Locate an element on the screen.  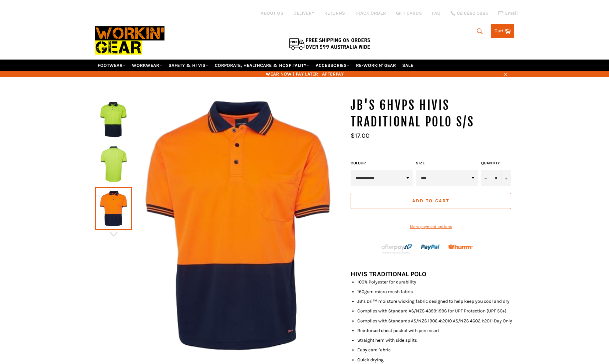
a: DELIVERY is located at coordinates (304, 13).